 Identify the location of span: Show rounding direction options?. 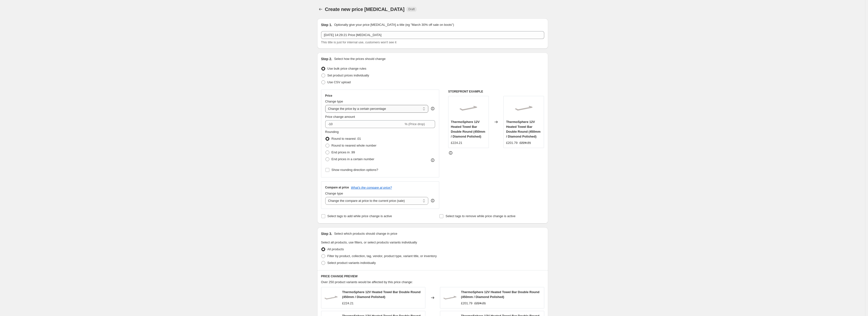
(355, 170).